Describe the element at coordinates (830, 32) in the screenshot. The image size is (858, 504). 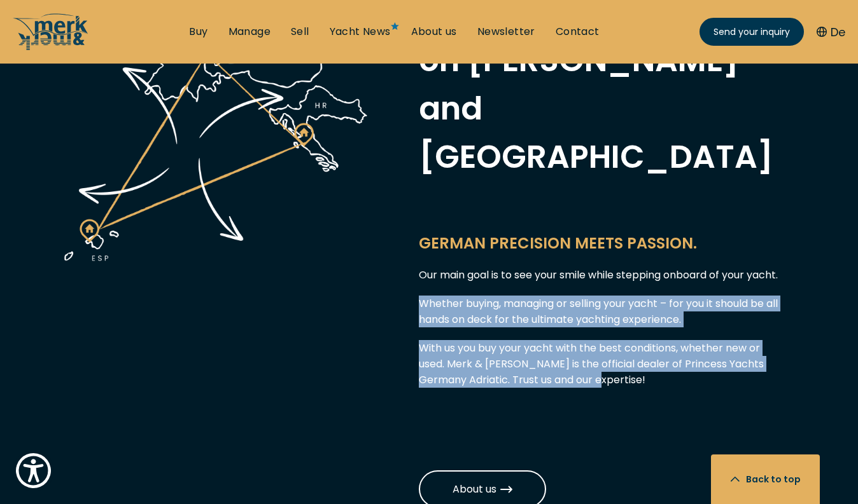
I see `button: De` at that location.